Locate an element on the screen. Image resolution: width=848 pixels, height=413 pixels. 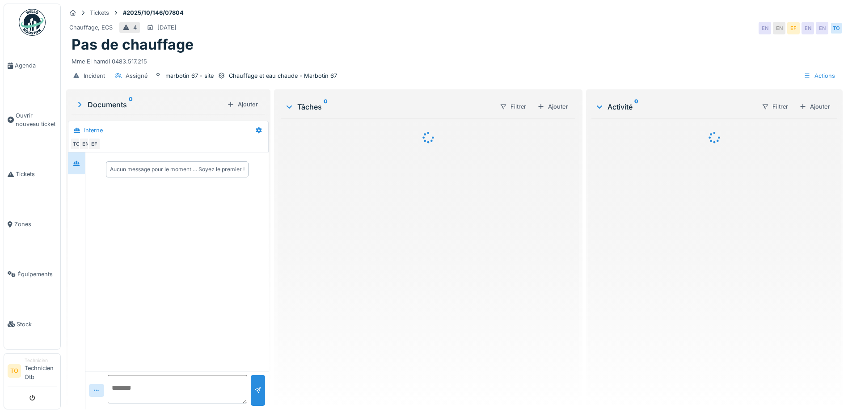
span: Agenda is located at coordinates (36, 65).